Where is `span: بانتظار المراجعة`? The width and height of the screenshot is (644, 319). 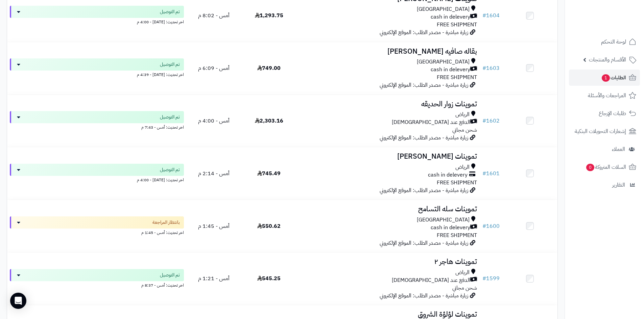
span: بانتظار المراجعة is located at coordinates (166, 222).